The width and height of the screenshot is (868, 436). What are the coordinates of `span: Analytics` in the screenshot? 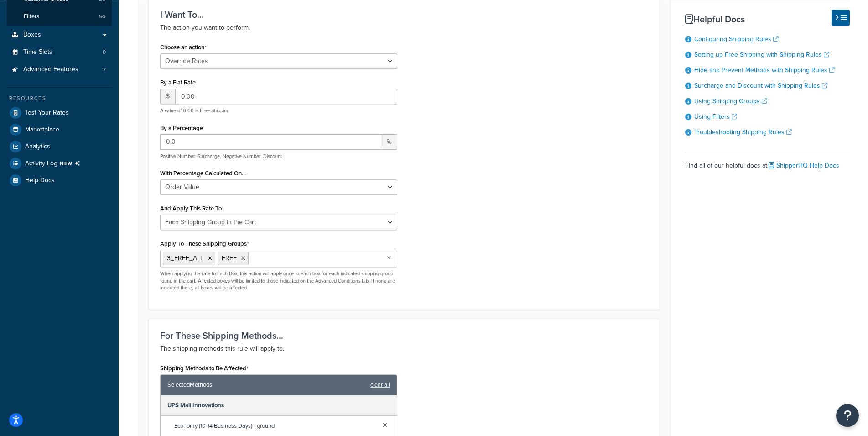 It's located at (37, 146).